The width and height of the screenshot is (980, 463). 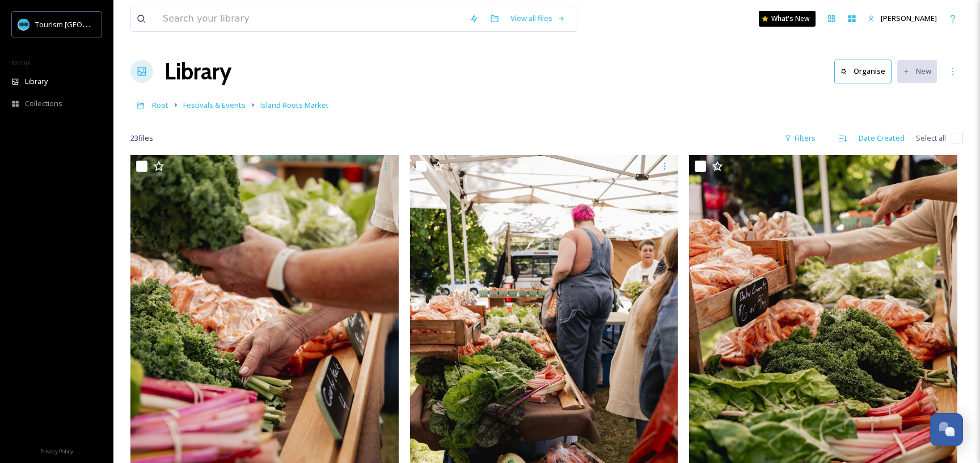 I want to click on span: Select all, so click(x=930, y=138).